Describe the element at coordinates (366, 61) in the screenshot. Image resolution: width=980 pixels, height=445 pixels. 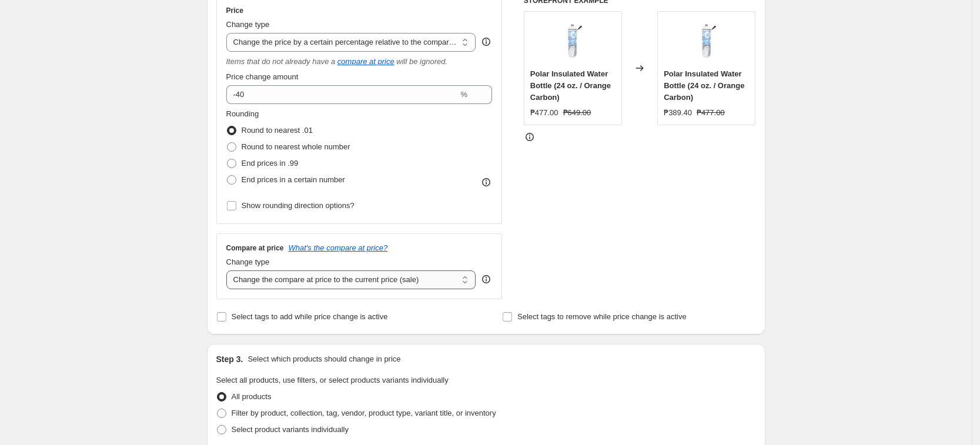
I see `i: compare at price` at that location.